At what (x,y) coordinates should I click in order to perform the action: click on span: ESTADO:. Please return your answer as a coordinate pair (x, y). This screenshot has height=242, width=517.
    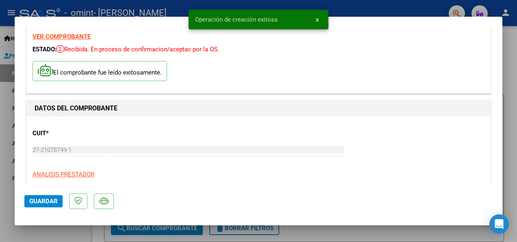
    Looking at the image, I should click on (44, 49).